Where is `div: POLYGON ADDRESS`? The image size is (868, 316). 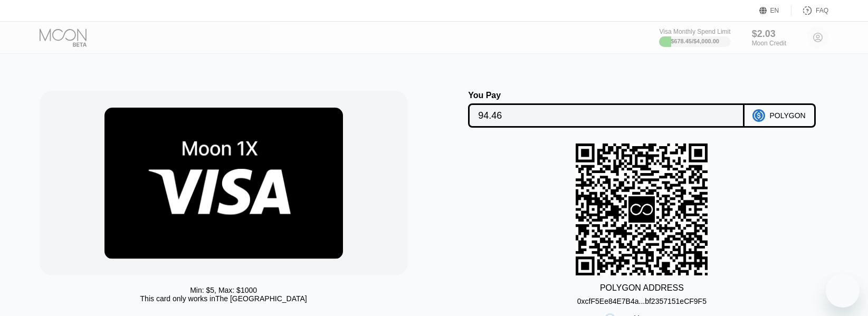
div: POLYGON ADDRESS is located at coordinates (641, 288).